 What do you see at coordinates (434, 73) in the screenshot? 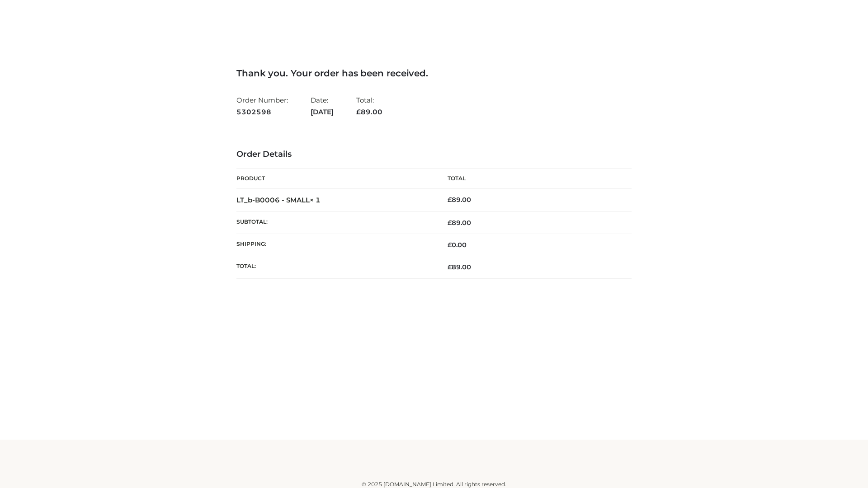
I see `h3: Thank you. Your order has been received.` at bounding box center [434, 73].